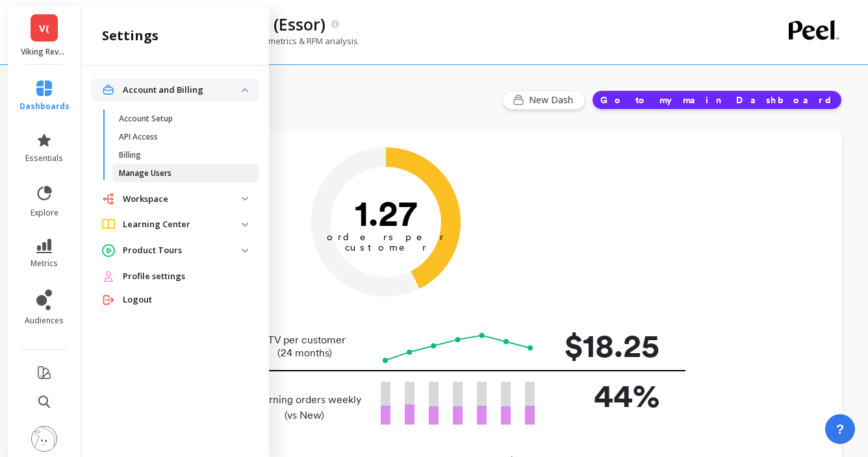 The image size is (868, 457). I want to click on p: LTV per customer (24 months), so click(304, 347).